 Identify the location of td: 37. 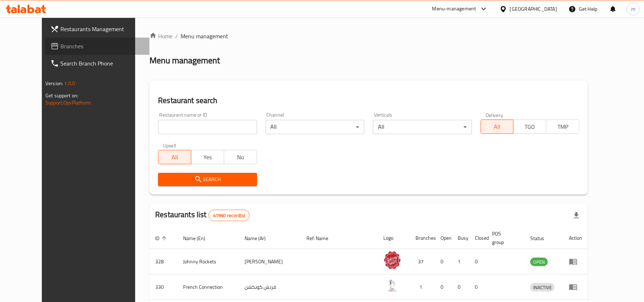
(422, 261).